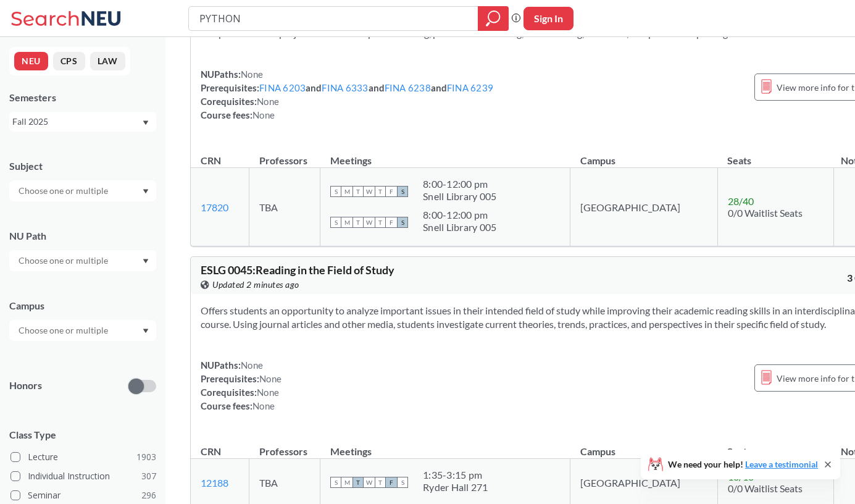 The height and width of the screenshot is (504, 855). What do you see at coordinates (26, 385) in the screenshot?
I see `p: Honors` at bounding box center [26, 385].